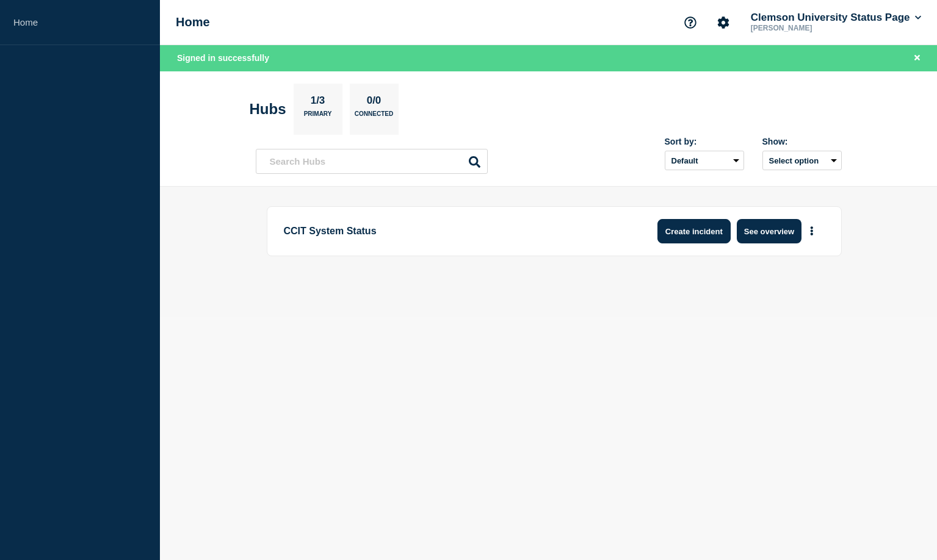 The height and width of the screenshot is (560, 937). Describe the element at coordinates (723, 23) in the screenshot. I see `button: Account settings` at that location.